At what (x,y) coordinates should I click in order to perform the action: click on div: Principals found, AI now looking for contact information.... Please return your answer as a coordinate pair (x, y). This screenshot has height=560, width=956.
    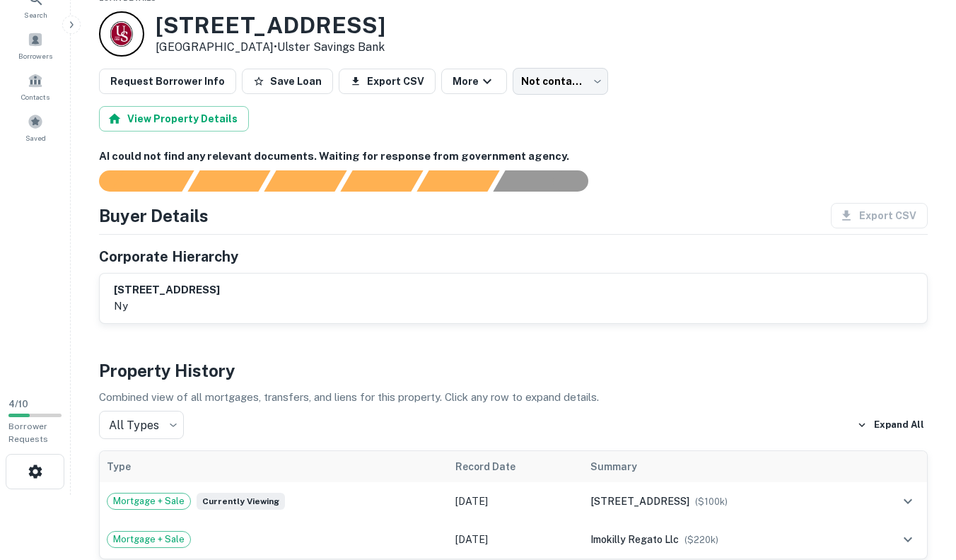
    Looking at the image, I should click on (382, 181).